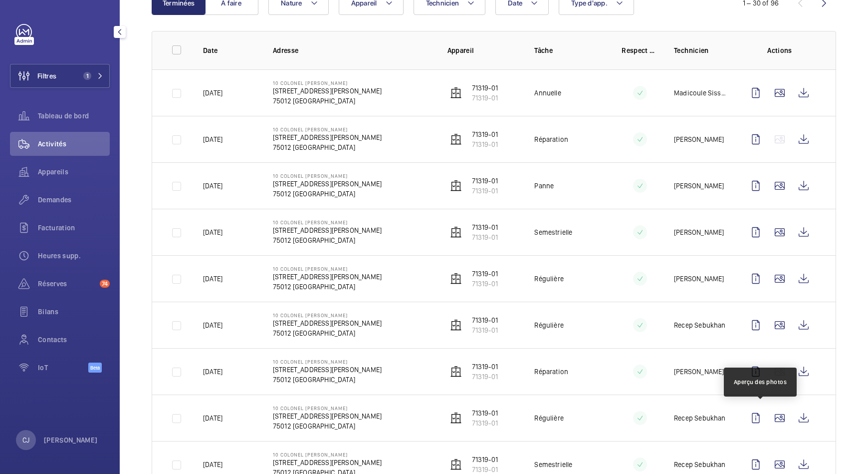 The image size is (868, 474). I want to click on p: Madicoule Sissoko, so click(701, 93).